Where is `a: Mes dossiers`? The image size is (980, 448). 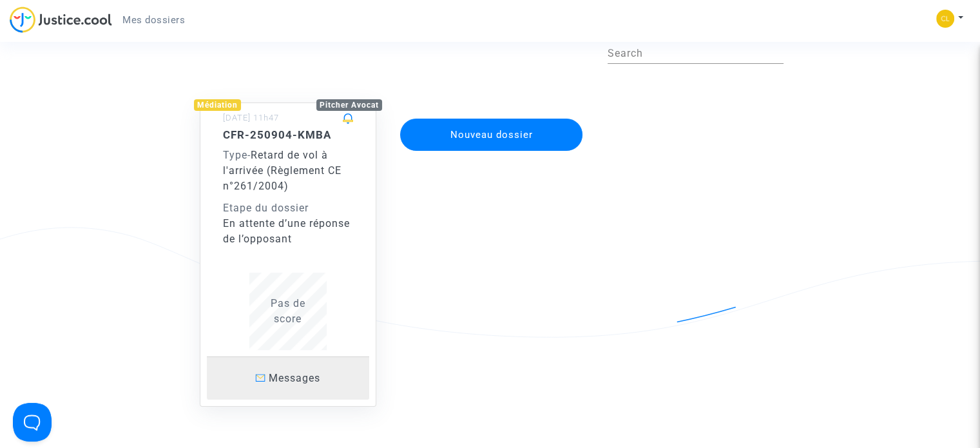 a: Mes dossiers is located at coordinates (153, 20).